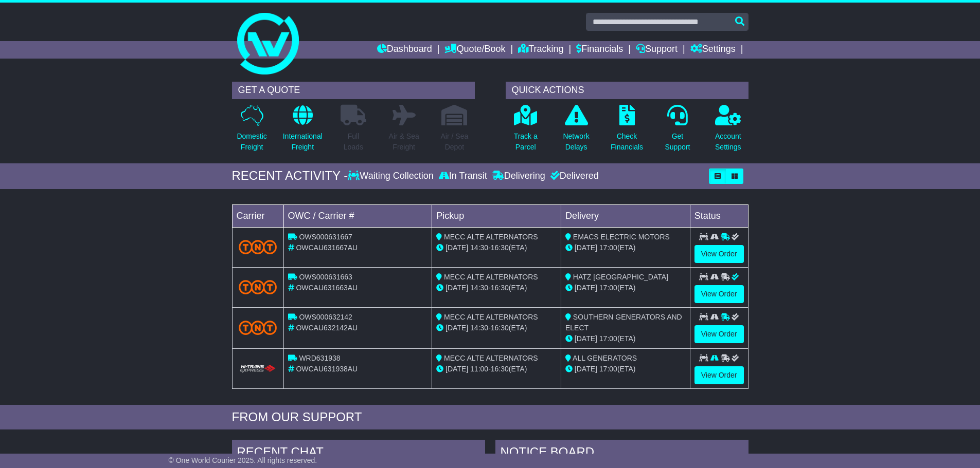 Image resolution: width=980 pixels, height=468 pixels. I want to click on p: Get Support, so click(677, 142).